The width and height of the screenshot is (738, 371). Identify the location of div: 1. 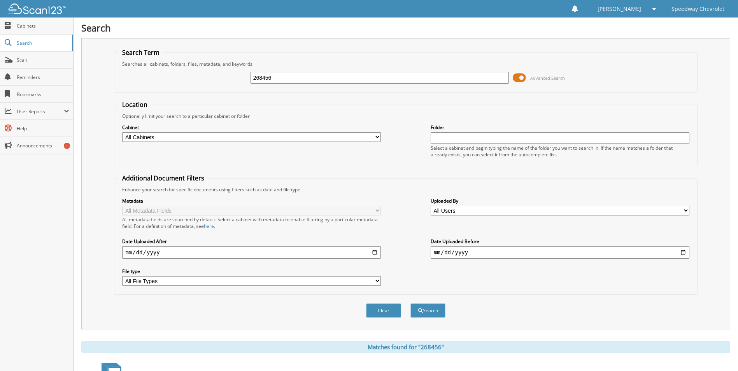
(67, 146).